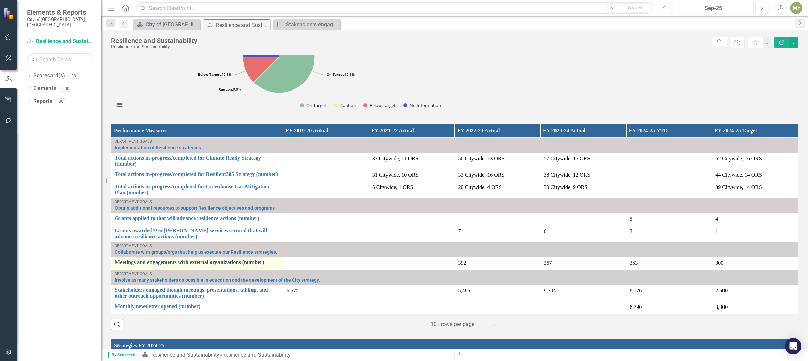 The width and height of the screenshot is (808, 361). I want to click on span: 5,485, so click(464, 290).